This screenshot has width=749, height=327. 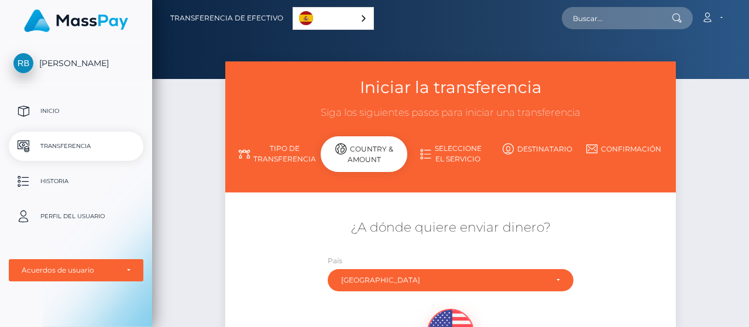 I want to click on a: Seleccione el servicio, so click(x=451, y=154).